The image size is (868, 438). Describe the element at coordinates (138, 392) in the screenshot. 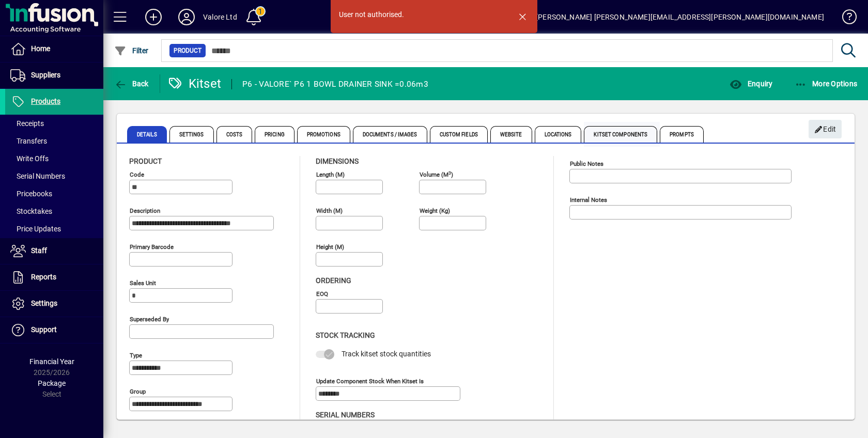

I see `mat-label: Group` at that location.